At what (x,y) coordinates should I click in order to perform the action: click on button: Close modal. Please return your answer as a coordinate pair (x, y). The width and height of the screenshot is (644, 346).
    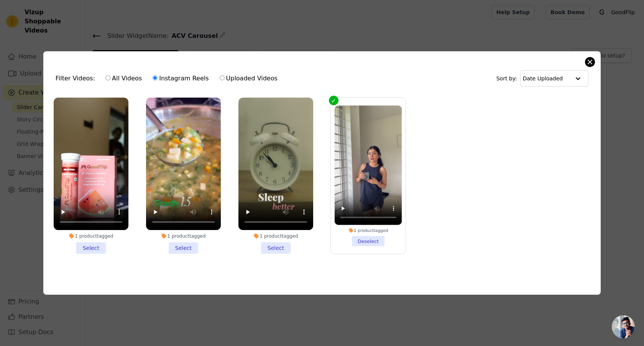
    Looking at the image, I should click on (590, 62).